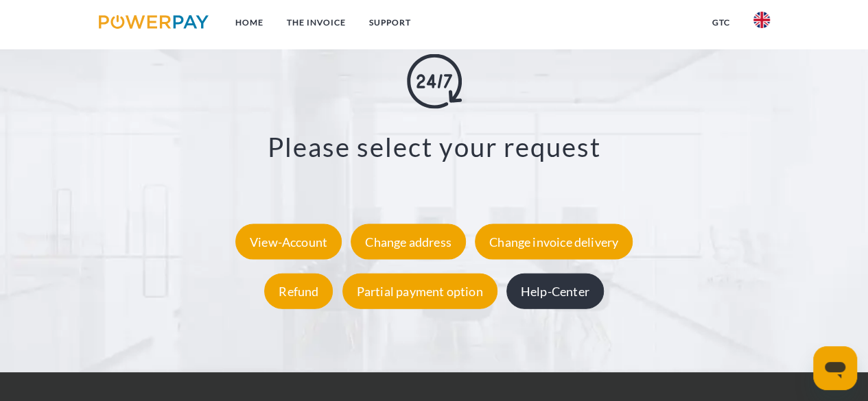 The height and width of the screenshot is (401, 868). Describe the element at coordinates (298, 291) in the screenshot. I see `a: Refund` at that location.